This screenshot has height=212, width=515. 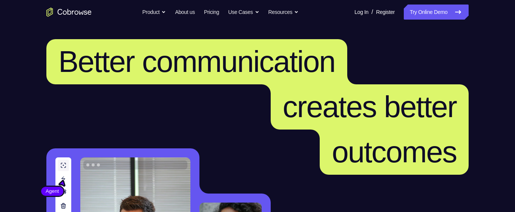 What do you see at coordinates (370, 107) in the screenshot?
I see `span: creates better` at bounding box center [370, 107].